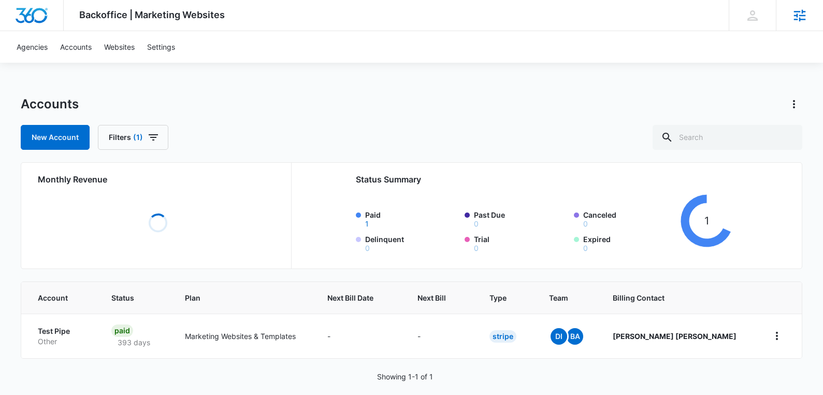  Describe the element at coordinates (727, 137) in the screenshot. I see `input: Search` at that location.